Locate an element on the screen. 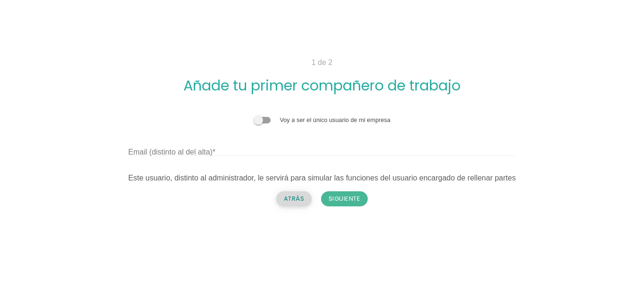  button: Siguiente is located at coordinates (345, 199).